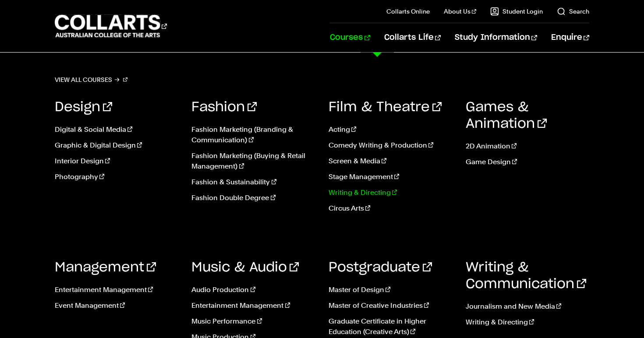  What do you see at coordinates (253, 182) in the screenshot?
I see `a: Fashion & Sustainability` at bounding box center [253, 182].